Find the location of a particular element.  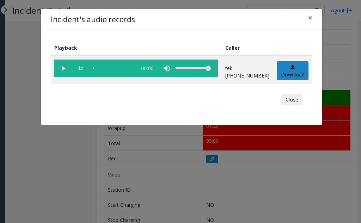

div: scrub bar is located at coordinates (113, 68).